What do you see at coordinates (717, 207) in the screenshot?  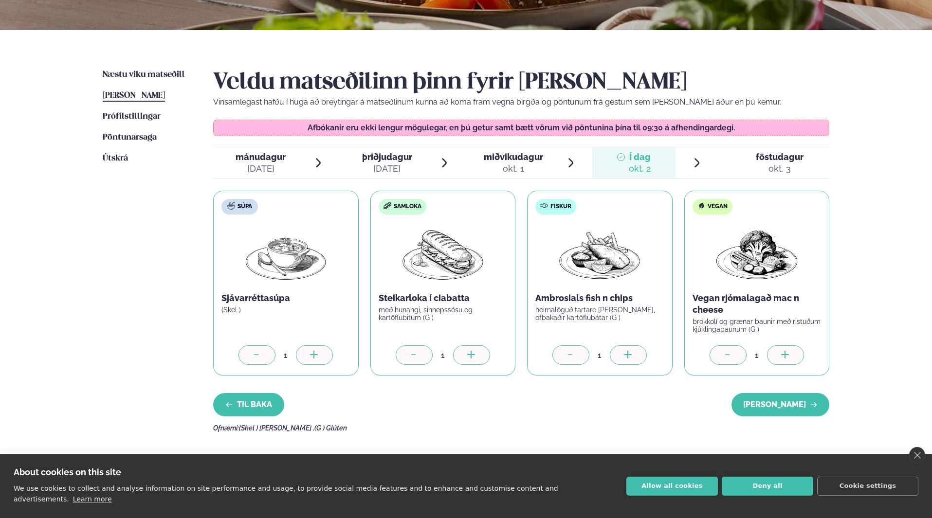 I see `span: Vegan` at bounding box center [717, 207].